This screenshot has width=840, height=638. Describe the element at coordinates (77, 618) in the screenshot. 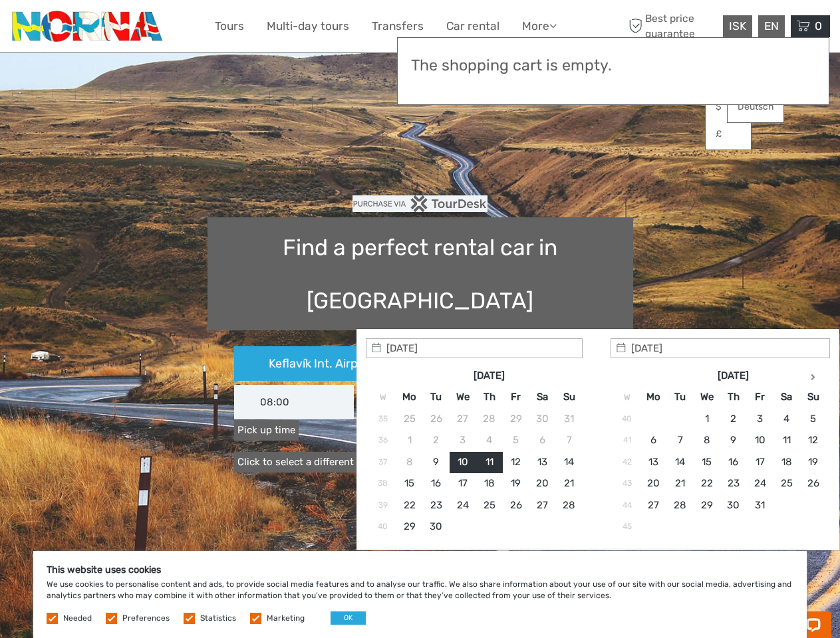

I see `label: Needed` at that location.